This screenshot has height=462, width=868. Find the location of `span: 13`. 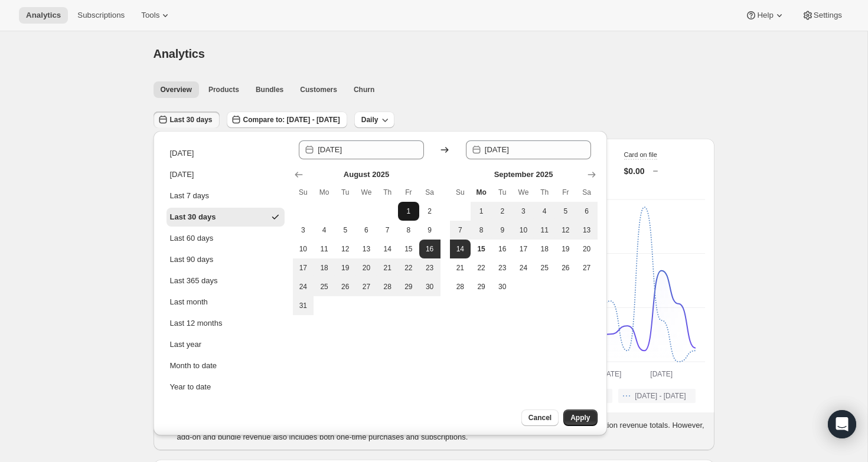

span: 13 is located at coordinates (587, 230).